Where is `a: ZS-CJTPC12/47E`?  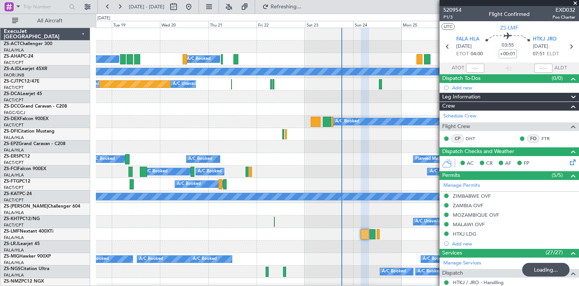
a: ZS-CJTPC12/47E is located at coordinates (22, 81).